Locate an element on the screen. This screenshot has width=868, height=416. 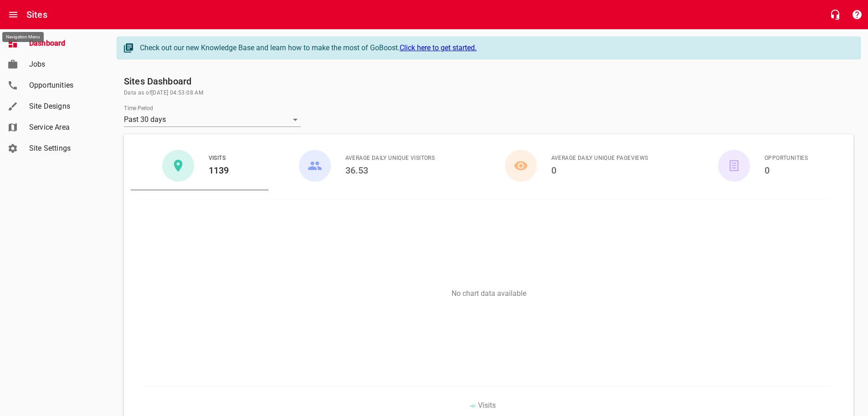
button: Support Portal is located at coordinates (858, 15).